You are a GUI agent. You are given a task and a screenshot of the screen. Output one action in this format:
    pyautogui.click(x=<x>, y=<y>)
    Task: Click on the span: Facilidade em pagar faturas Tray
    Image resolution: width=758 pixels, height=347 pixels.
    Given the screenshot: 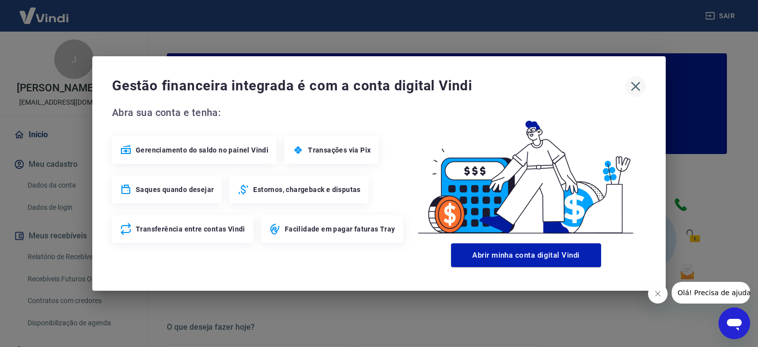 What is the action you would take?
    pyautogui.click(x=340, y=229)
    